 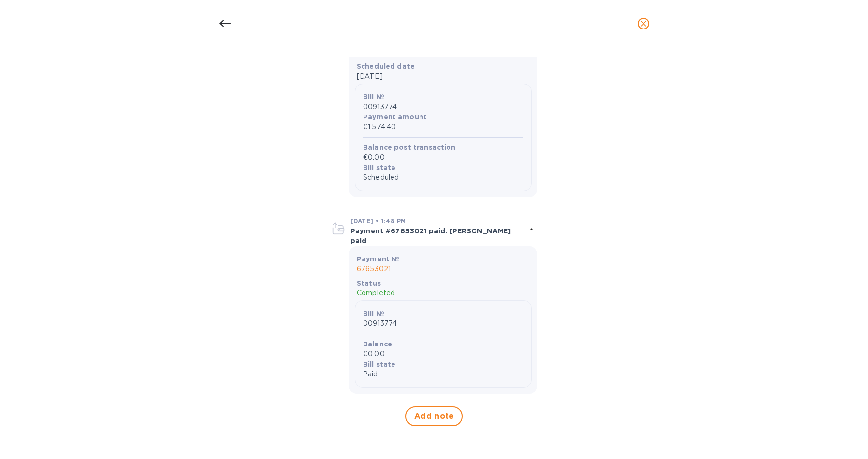 What do you see at coordinates (435, 416) in the screenshot?
I see `button: Add note` at bounding box center [435, 416].